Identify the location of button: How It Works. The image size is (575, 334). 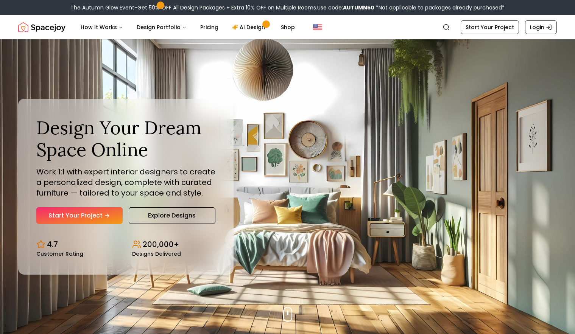
(102, 27).